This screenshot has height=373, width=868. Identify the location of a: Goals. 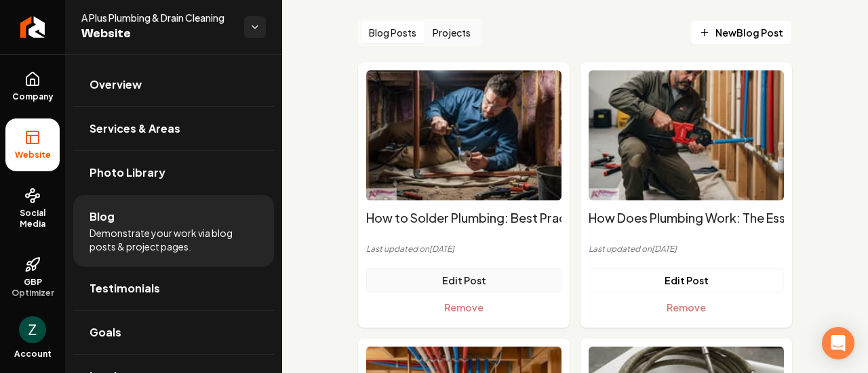
(174, 332).